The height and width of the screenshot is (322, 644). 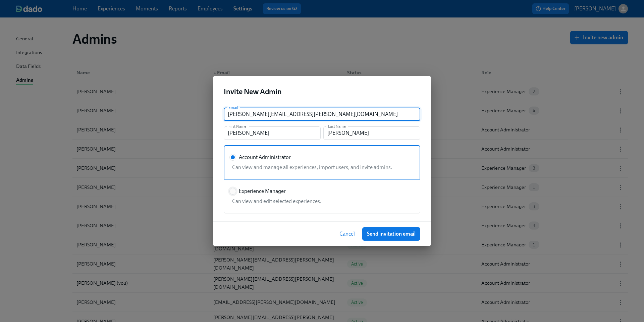 What do you see at coordinates (391, 234) in the screenshot?
I see `button: Send invitation email` at bounding box center [391, 234].